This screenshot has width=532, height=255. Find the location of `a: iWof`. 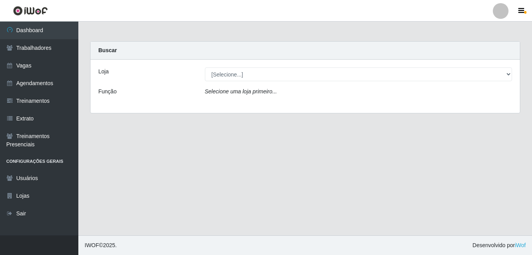

a: iWof is located at coordinates (520, 245).